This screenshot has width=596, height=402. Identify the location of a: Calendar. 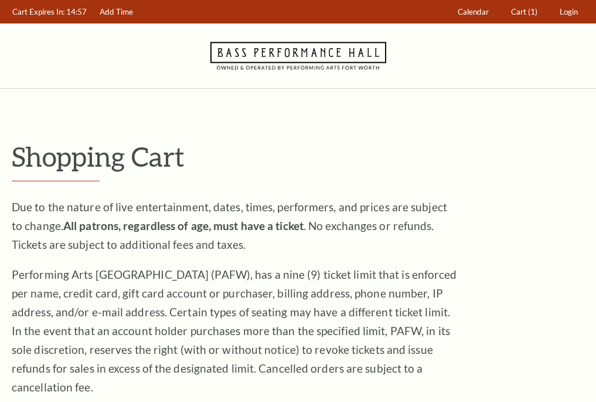
(474, 12).